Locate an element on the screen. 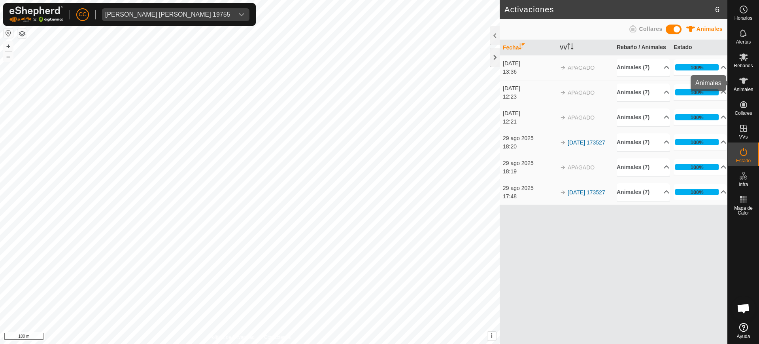  div: 13:36 is located at coordinates (530, 72).